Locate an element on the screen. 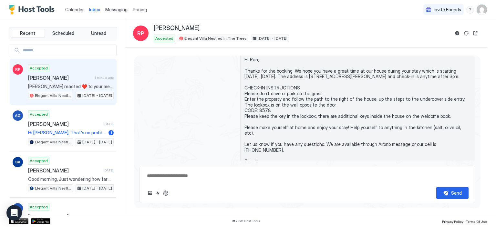 Image resolution: width=496 pixels, height=227 pixels. div: Google Play Store is located at coordinates (41, 221).